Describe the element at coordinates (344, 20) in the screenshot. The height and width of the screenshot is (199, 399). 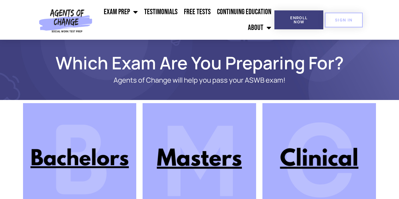
I see `a: SIGN IN` at that location.